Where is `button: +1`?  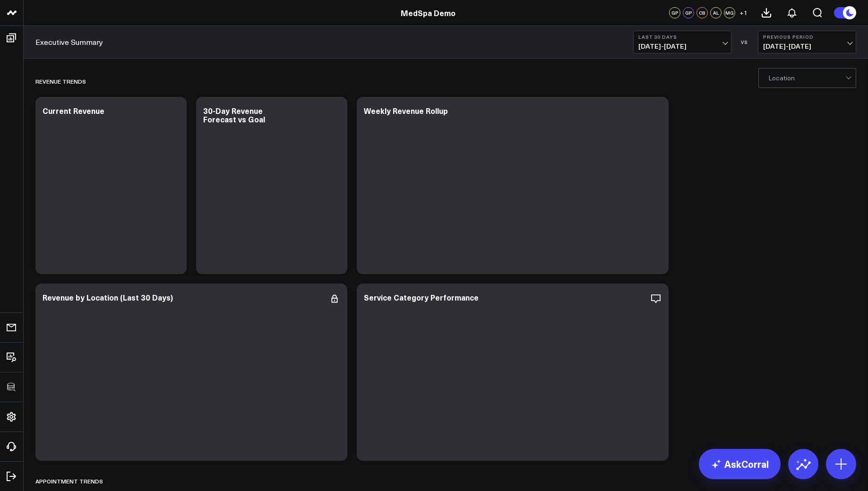
button: +1 is located at coordinates (743, 13).